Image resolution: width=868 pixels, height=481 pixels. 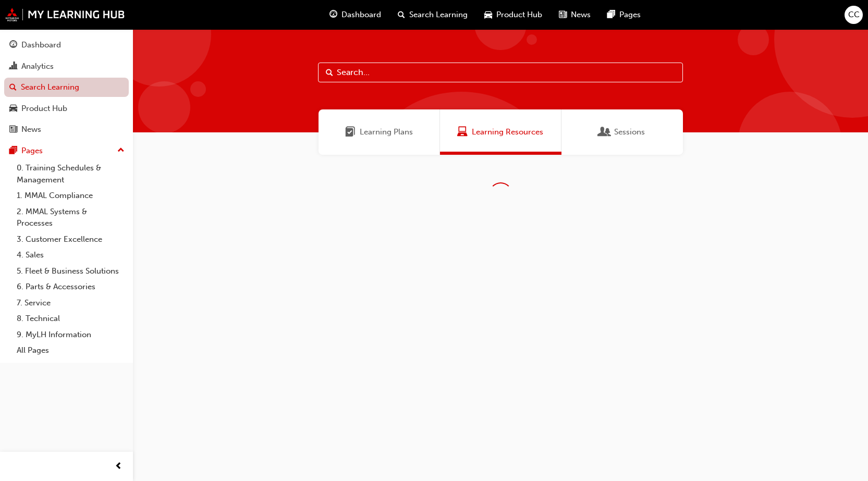 I want to click on a: Product Hub, so click(x=66, y=108).